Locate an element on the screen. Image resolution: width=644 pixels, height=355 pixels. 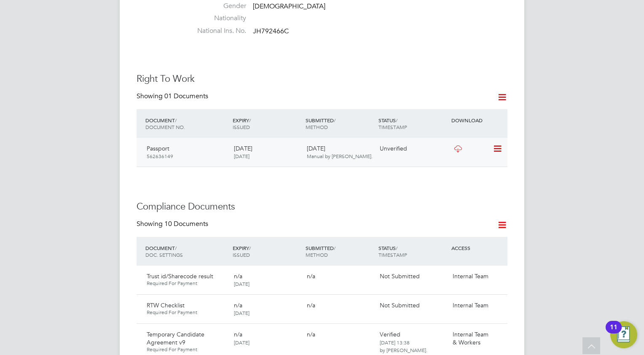
button: Open Resource Center, 11 new notifications is located at coordinates (624, 335).